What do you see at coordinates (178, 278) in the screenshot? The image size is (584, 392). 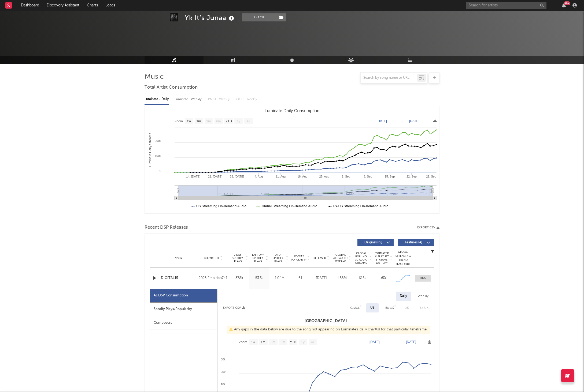 I see `a: DIGITAL15` at bounding box center [178, 278].